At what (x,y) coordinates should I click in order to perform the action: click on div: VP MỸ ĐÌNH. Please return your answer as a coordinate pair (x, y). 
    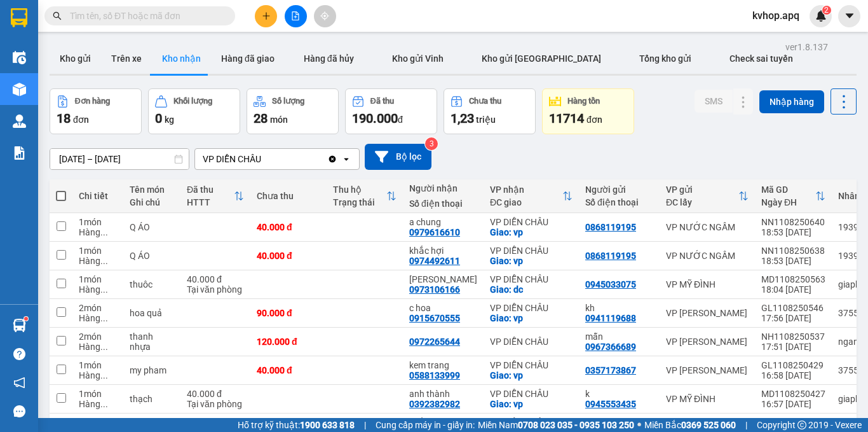
    Looking at the image, I should click on (707, 398).